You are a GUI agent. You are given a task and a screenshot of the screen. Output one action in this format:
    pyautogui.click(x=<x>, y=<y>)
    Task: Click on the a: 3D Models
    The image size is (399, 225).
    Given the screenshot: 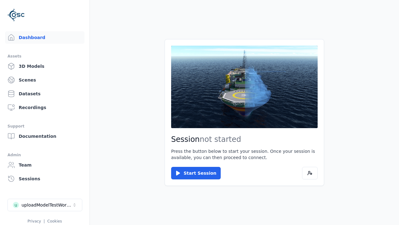 What is the action you would take?
    pyautogui.click(x=45, y=66)
    